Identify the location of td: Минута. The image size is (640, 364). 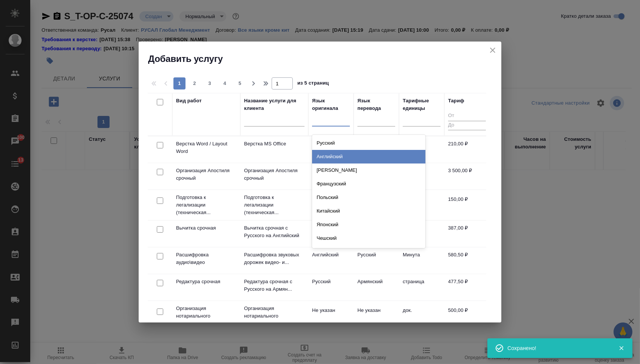
(422, 261).